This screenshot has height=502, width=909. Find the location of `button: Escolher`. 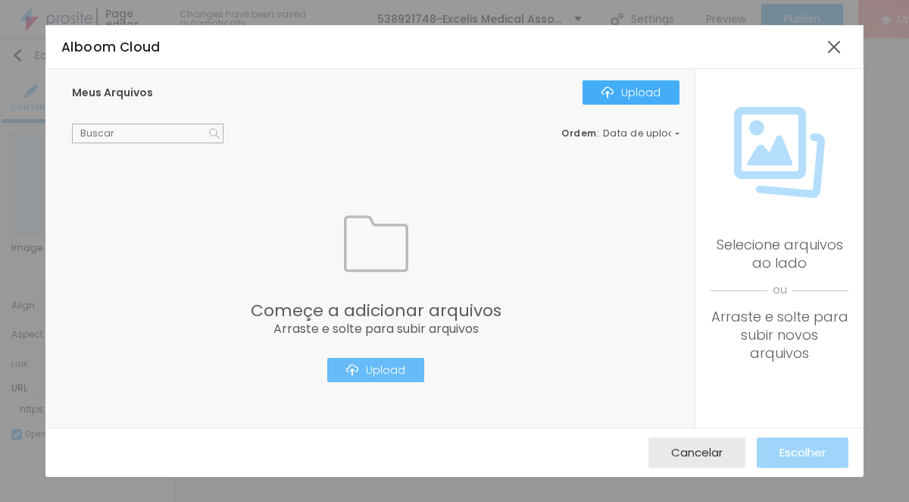

button: Escolher is located at coordinates (803, 452).